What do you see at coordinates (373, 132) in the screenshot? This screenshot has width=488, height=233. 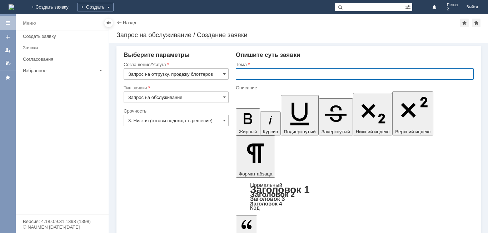 I see `span: Нижний индекс` at bounding box center [373, 132].